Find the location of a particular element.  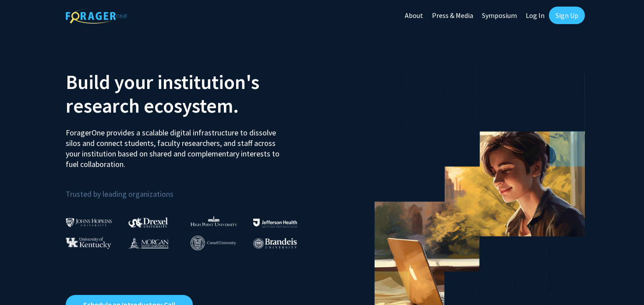

img: University of Kentucky is located at coordinates (89, 243).